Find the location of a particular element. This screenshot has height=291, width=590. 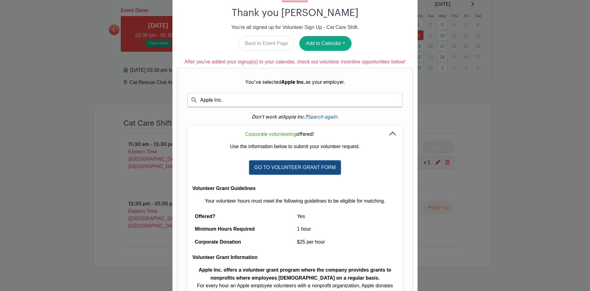

div: After you've added your signup(s) to your calendar, check out volunteer incentive opportunities b... is located at coordinates (295, 62).